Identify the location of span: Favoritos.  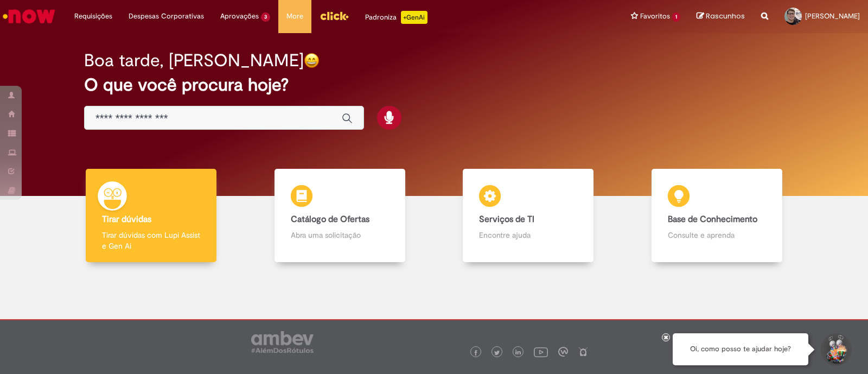
(655, 16).